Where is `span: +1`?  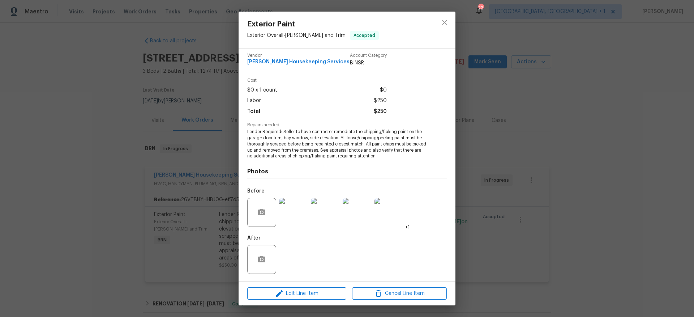 span: +1 is located at coordinates (408, 228).